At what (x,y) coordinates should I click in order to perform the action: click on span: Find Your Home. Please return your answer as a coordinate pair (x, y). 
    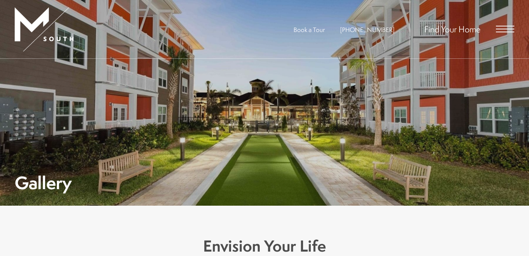
    Looking at the image, I should click on (452, 29).